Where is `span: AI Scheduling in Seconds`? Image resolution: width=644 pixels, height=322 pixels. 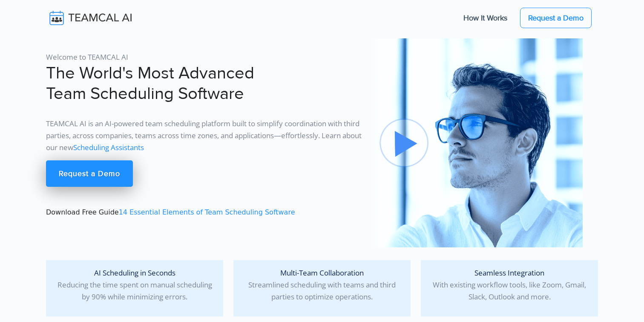 span: AI Scheduling in Seconds is located at coordinates (135, 272).